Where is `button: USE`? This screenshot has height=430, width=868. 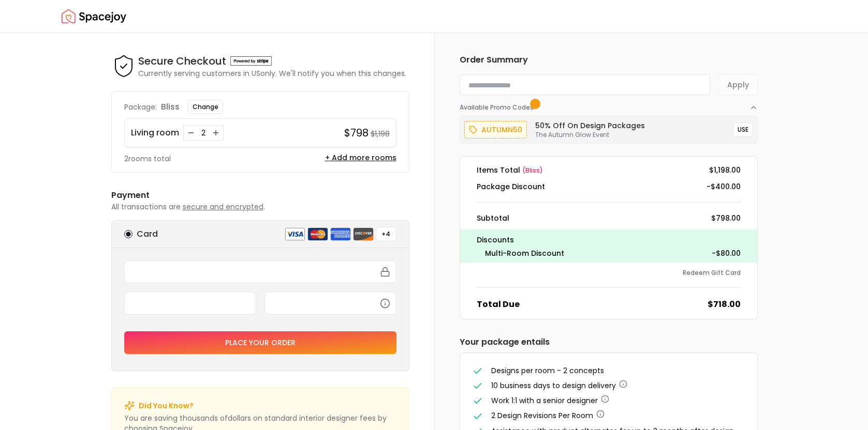 button: USE is located at coordinates (743, 130).